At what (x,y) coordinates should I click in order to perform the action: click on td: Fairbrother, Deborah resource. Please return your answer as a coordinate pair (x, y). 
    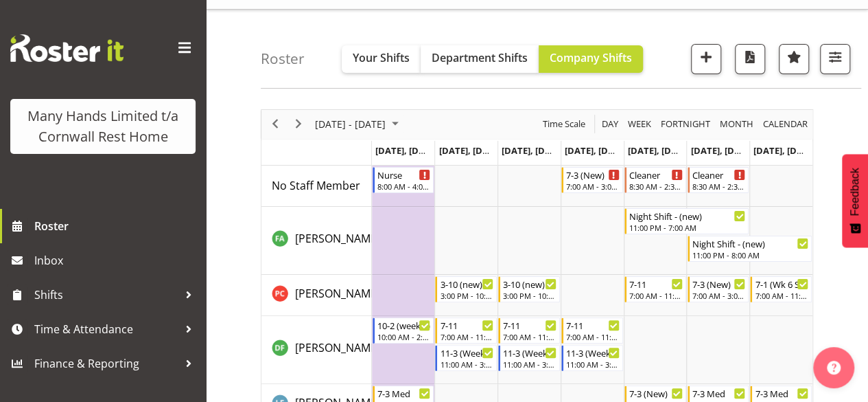
    Looking at the image, I should click on (316, 349).